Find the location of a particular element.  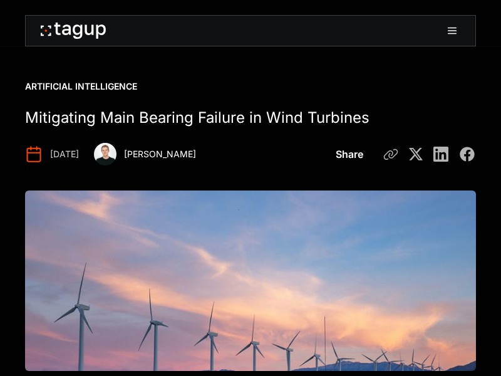

img: wind farm at sunset is located at coordinates (250, 280).